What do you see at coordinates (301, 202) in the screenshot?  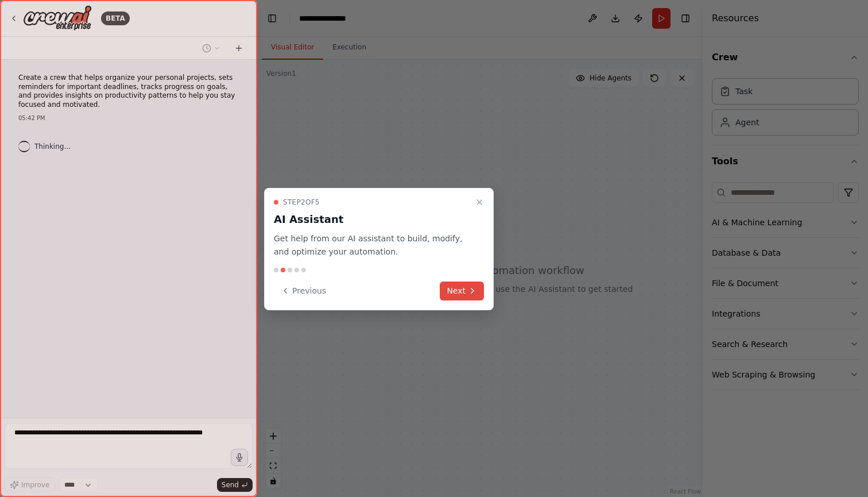 I see `span: Step 2 of 5` at bounding box center [301, 202].